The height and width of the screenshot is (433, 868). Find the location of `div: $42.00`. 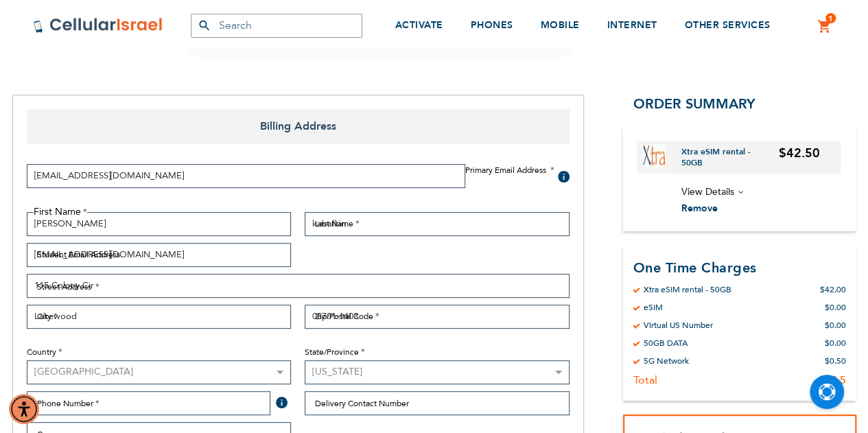

div: $42.00 is located at coordinates (833, 290).